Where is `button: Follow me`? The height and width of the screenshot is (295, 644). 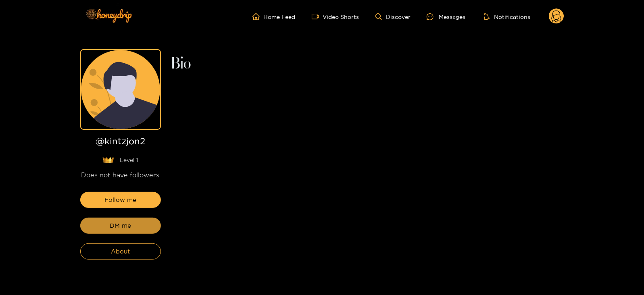 button: Follow me is located at coordinates (121, 200).